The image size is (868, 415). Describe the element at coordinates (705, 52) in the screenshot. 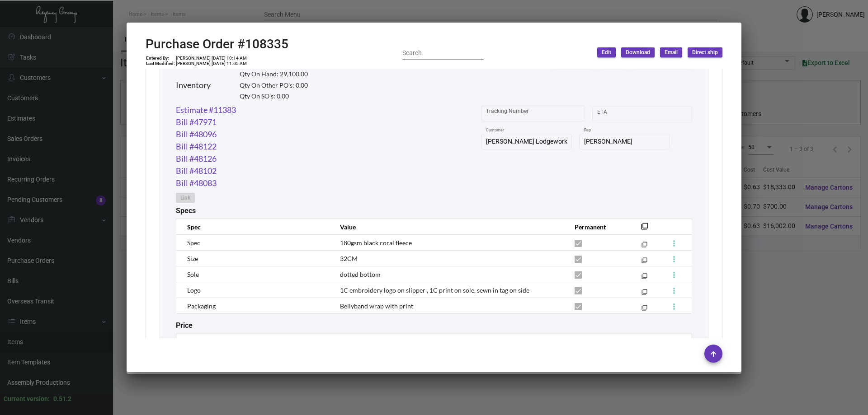

I see `span: Direct ship` at that location.